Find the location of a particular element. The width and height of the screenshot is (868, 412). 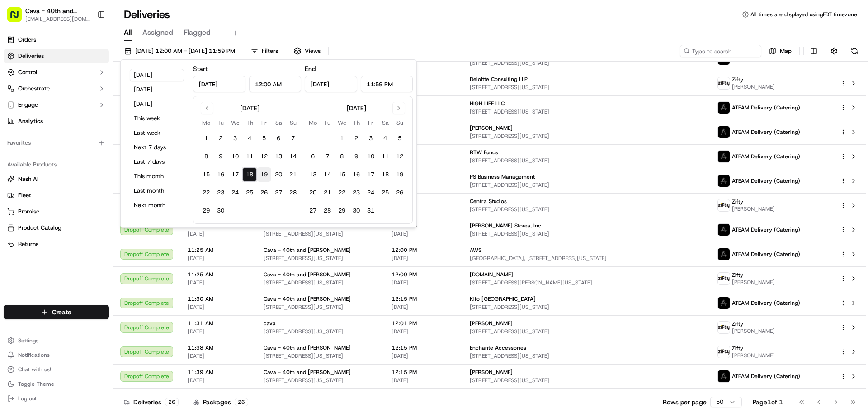

label: Start is located at coordinates (200, 68).